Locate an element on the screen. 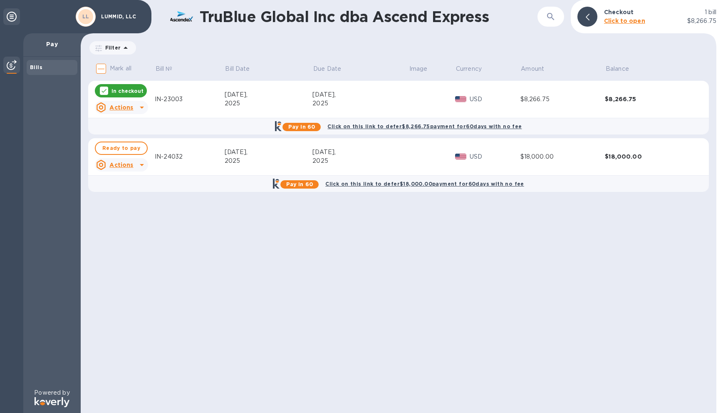  p: Pay is located at coordinates (52, 44).